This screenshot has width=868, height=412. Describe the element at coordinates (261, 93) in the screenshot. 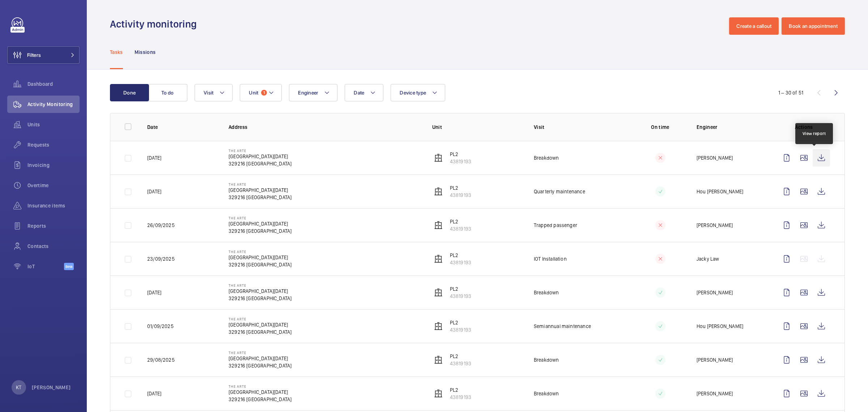

I see `button: Unit1` at that location.